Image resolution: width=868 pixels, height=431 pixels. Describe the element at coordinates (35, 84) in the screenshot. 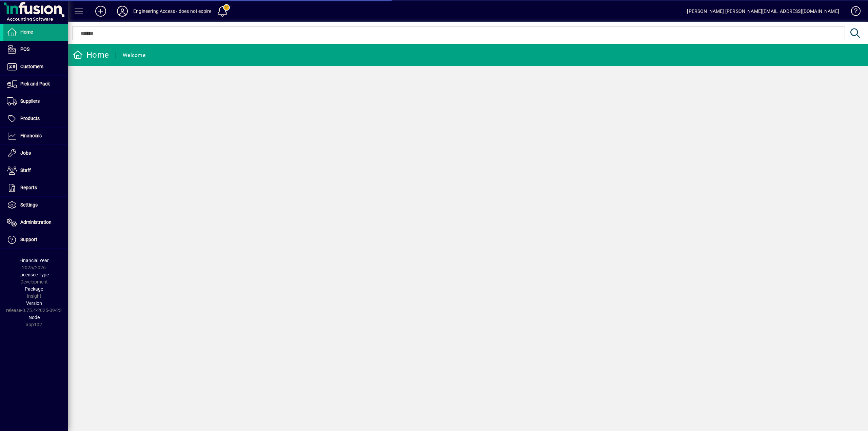

I see `span: Pick and Pack` at that location.